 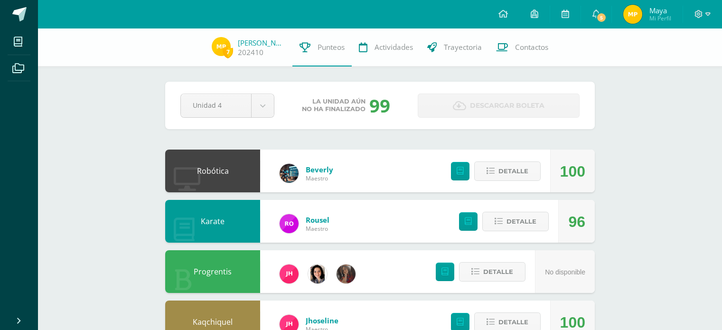 I want to click on div: Robótica, so click(x=213, y=171).